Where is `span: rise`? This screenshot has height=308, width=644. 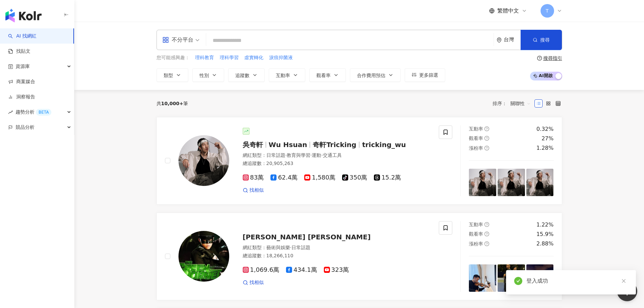 span: rise is located at coordinates (10, 112).